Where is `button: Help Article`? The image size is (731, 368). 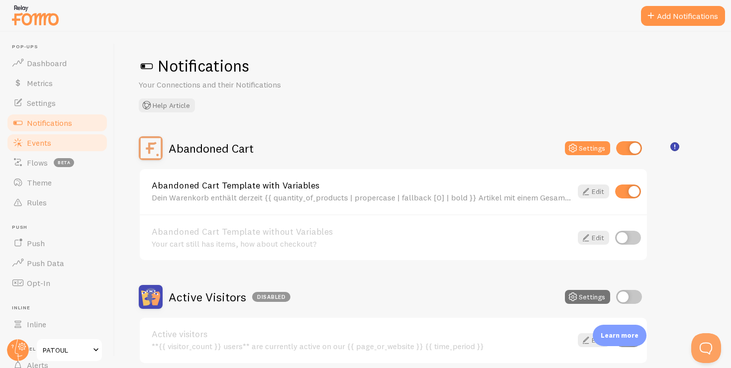
button: Help Article is located at coordinates (167, 105).